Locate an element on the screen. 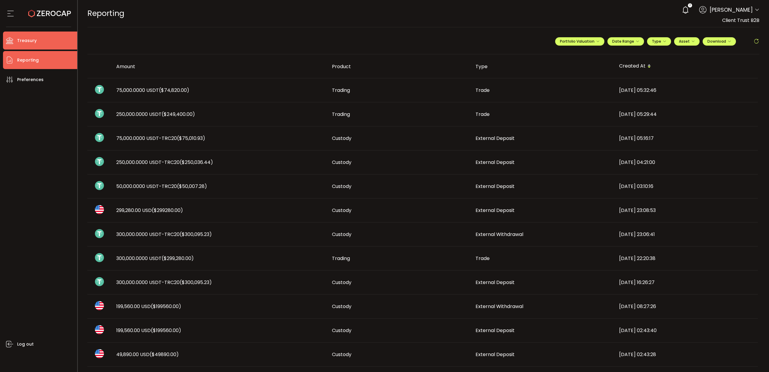 Image resolution: width=769 pixels, height=372 pixels. div: Amount is located at coordinates (219, 66).